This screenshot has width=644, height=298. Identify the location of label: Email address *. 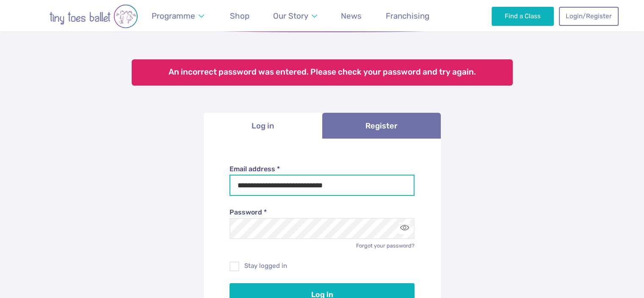
(322, 169).